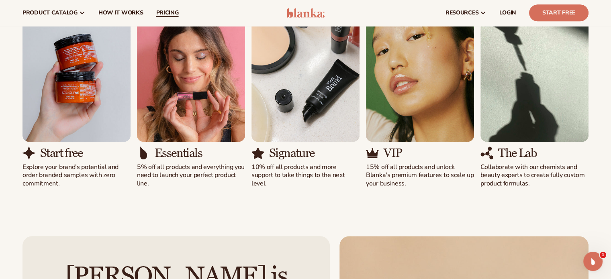  I want to click on h3: The Lab, so click(518, 153).